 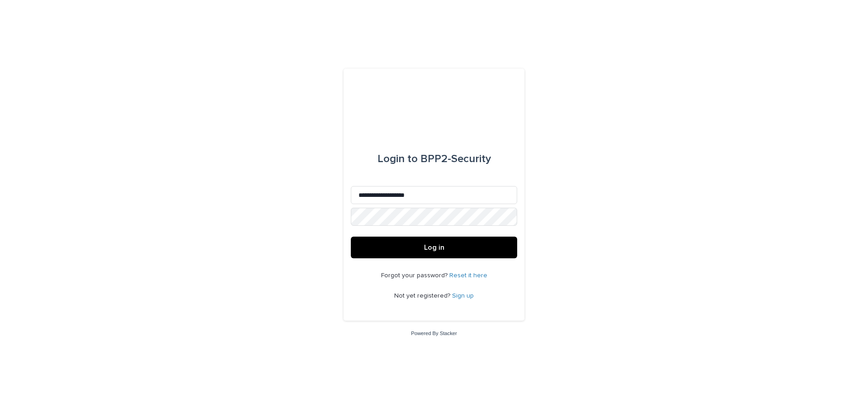 I want to click on span: Log in, so click(x=434, y=247).